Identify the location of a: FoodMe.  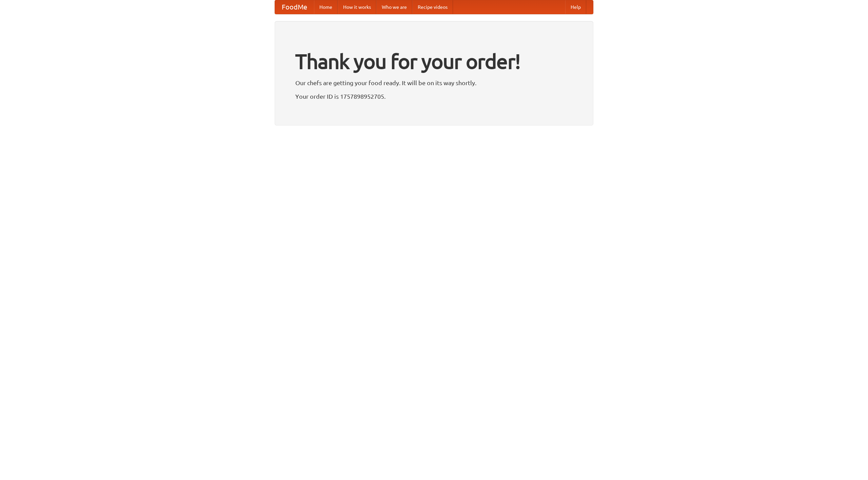
(295, 7).